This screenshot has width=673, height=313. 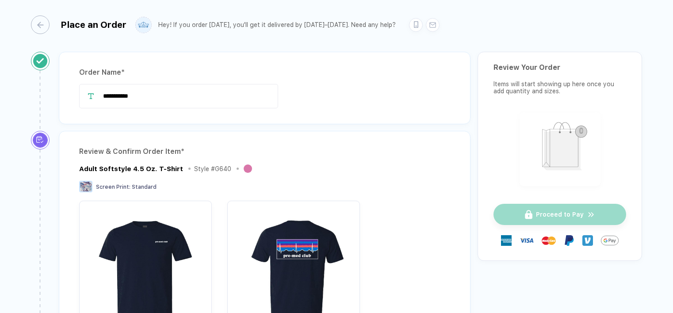 What do you see at coordinates (113, 187) in the screenshot?
I see `span: Screen Print :` at bounding box center [113, 187].